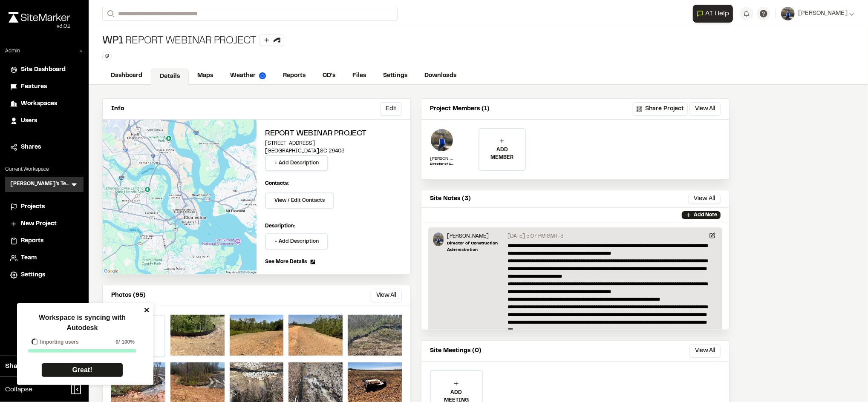 The width and height of the screenshot is (868, 402). I want to click on p: Workspace is syncing with Autodesk, so click(83, 323).